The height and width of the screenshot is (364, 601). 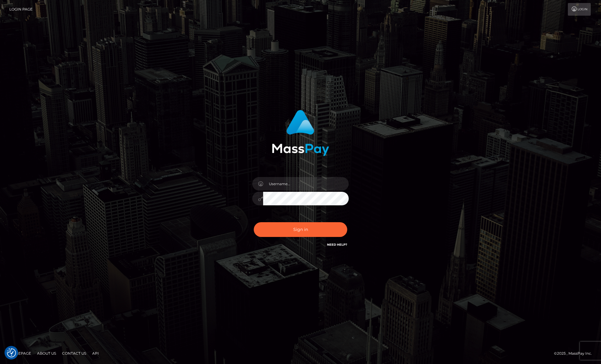 What do you see at coordinates (579, 9) in the screenshot?
I see `a: Login` at bounding box center [579, 9].